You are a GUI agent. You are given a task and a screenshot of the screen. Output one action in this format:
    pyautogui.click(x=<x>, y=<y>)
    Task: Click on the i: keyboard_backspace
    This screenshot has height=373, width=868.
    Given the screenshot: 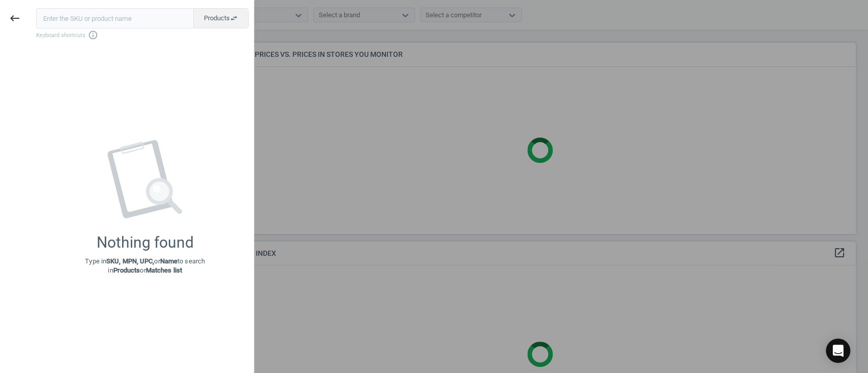 What is the action you would take?
    pyautogui.click(x=14, y=19)
    